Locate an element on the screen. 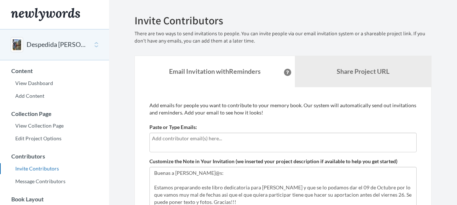  p: Add emails for people you want to contribute to your memory book. Our system will automatically s... is located at coordinates (283, 109).